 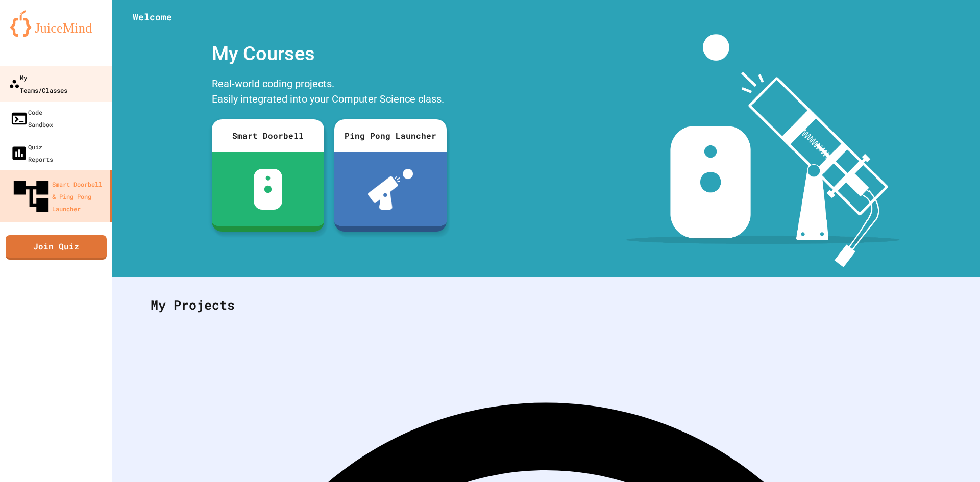 I want to click on div: Quiz Reports, so click(x=32, y=153).